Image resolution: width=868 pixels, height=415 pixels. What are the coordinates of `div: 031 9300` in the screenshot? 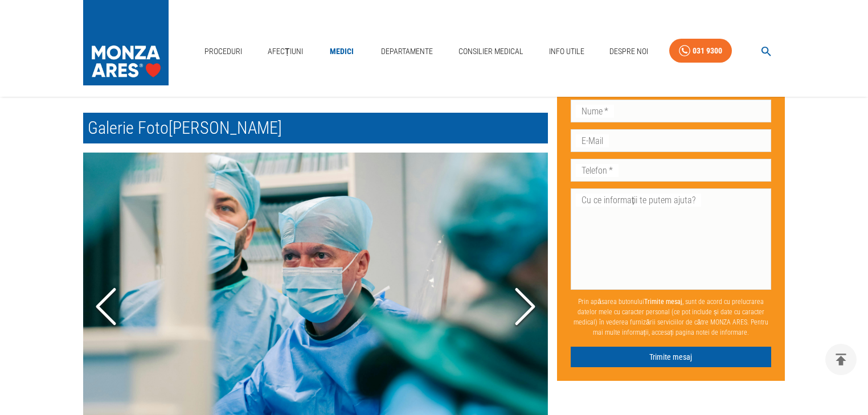 It's located at (707, 50).